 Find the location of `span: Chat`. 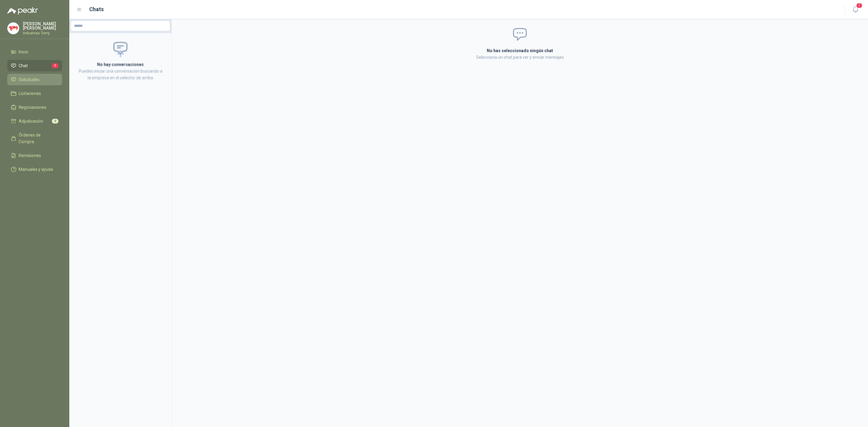

span: Chat is located at coordinates (23, 65).